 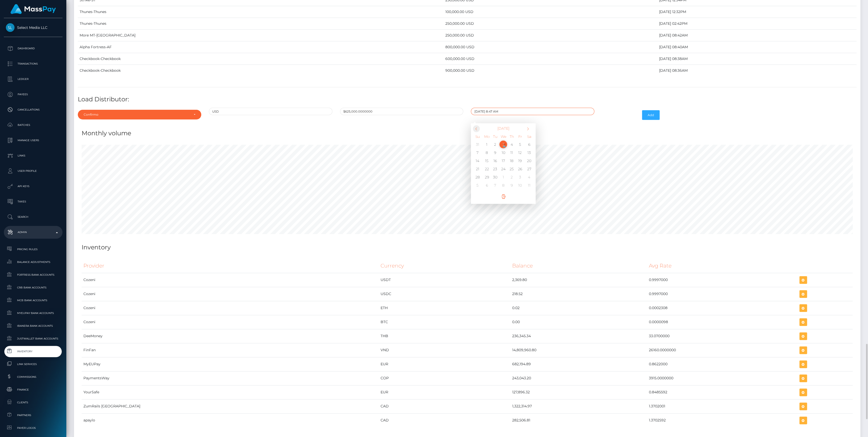 I want to click on p: Search, so click(x=33, y=217).